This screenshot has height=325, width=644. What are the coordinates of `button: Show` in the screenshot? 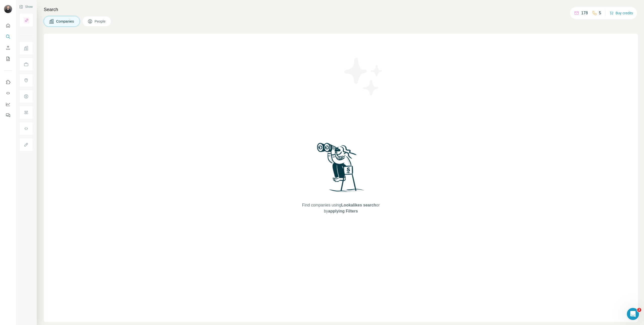 It's located at (26, 7).